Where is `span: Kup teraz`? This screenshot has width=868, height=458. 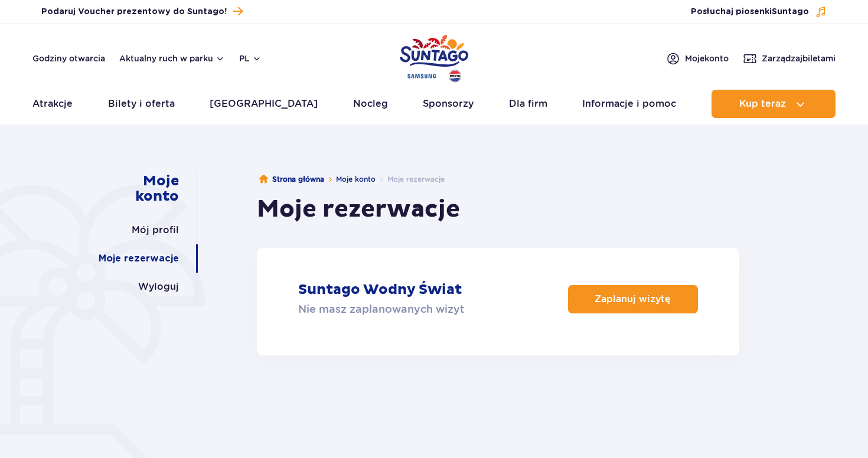
span: Kup teraz is located at coordinates (762, 104).